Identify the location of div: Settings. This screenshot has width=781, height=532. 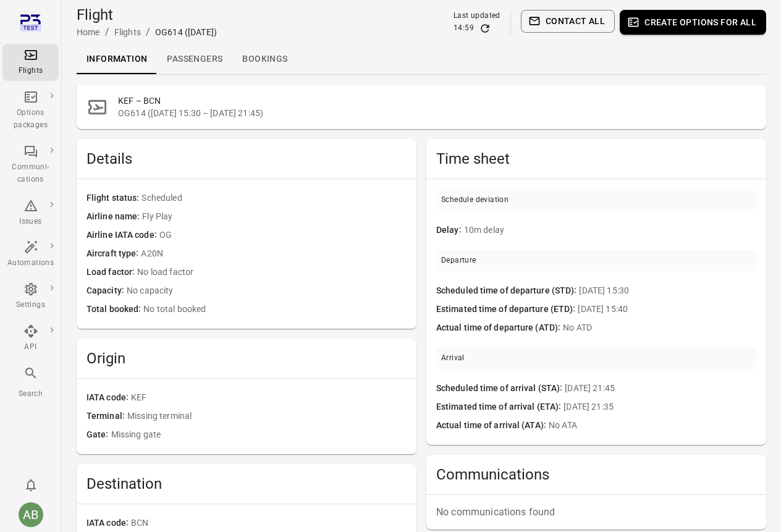
(31, 305).